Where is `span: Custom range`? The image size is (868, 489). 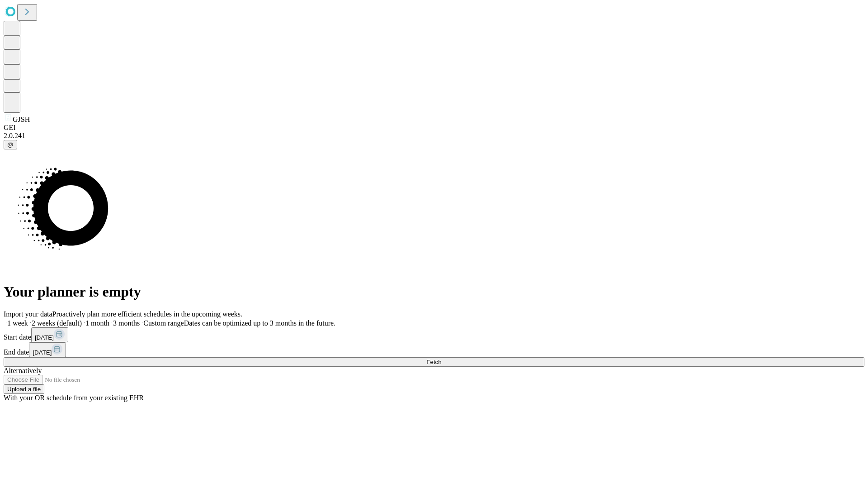 span: Custom range is located at coordinates (163, 322).